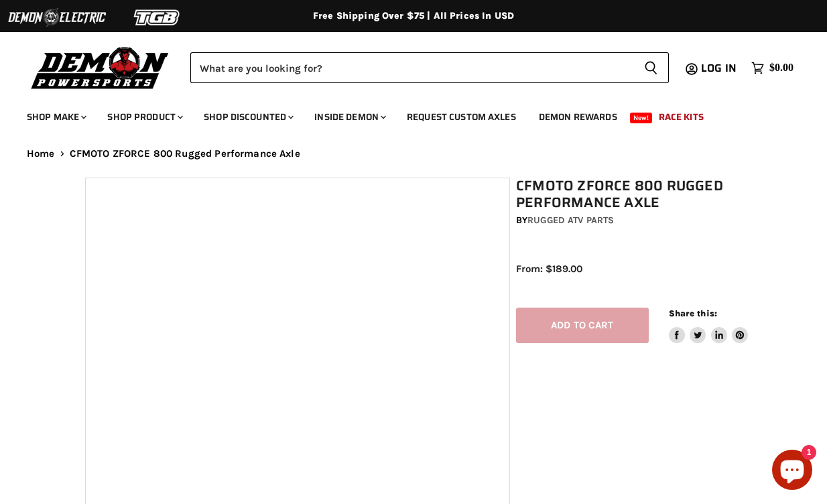 This screenshot has width=827, height=504. What do you see at coordinates (430, 68) in the screenshot?
I see `form: Product` at bounding box center [430, 68].